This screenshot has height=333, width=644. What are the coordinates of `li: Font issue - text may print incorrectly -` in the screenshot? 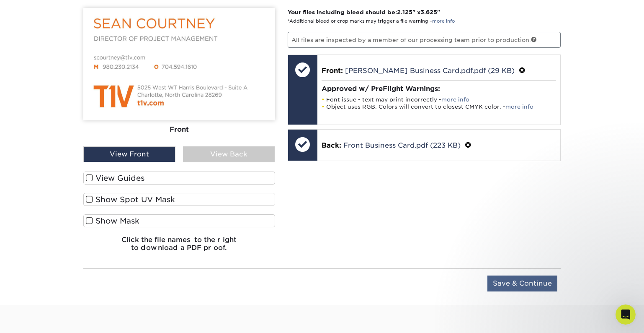 It's located at (439, 99).